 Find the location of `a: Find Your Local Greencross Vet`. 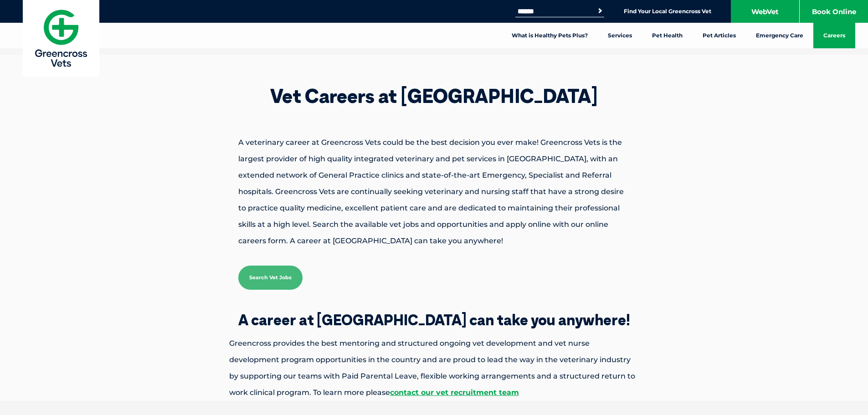

a: Find Your Local Greencross Vet is located at coordinates (668, 11).